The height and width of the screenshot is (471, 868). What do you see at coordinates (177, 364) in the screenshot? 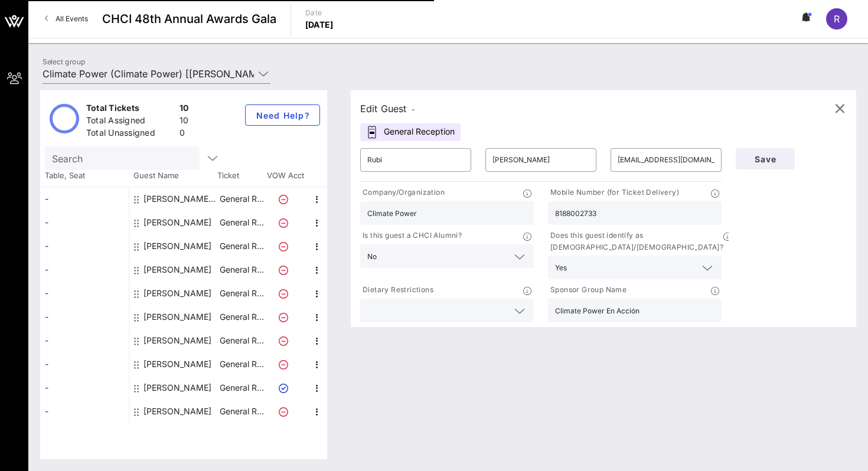
I see `div: Rubí Martínez` at bounding box center [177, 364].